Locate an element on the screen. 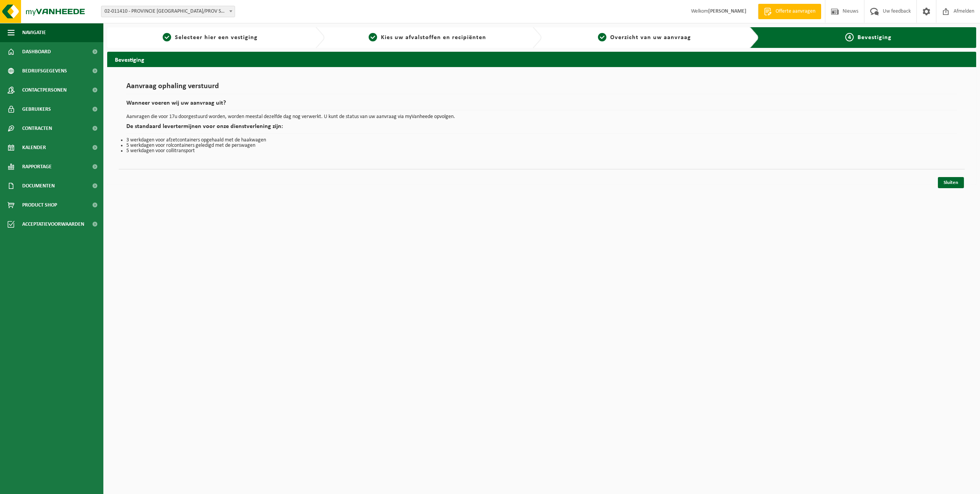 This screenshot has width=980, height=494. span: 1 is located at coordinates (167, 37).